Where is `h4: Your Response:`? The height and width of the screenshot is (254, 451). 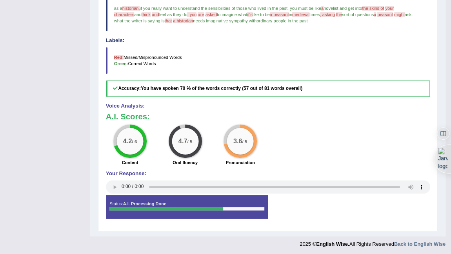
h4: Your Response: is located at coordinates (268, 173).